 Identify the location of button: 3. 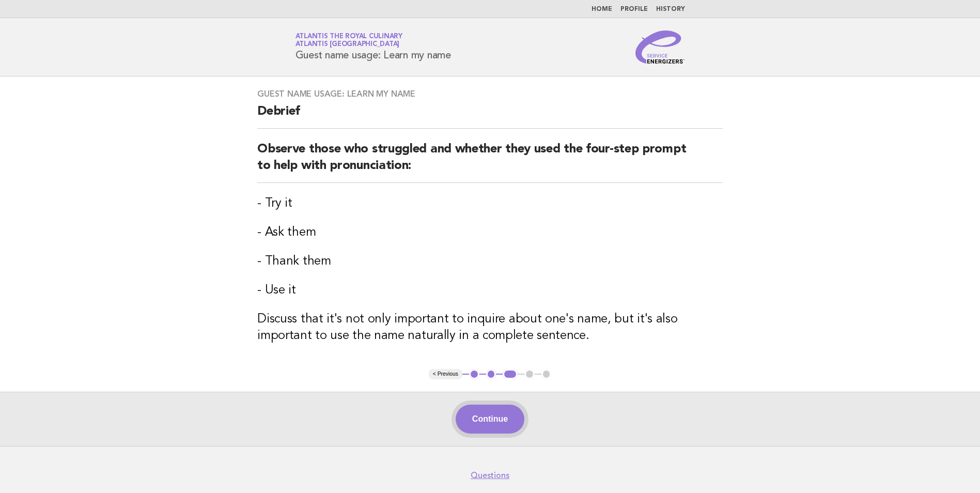
(510, 374).